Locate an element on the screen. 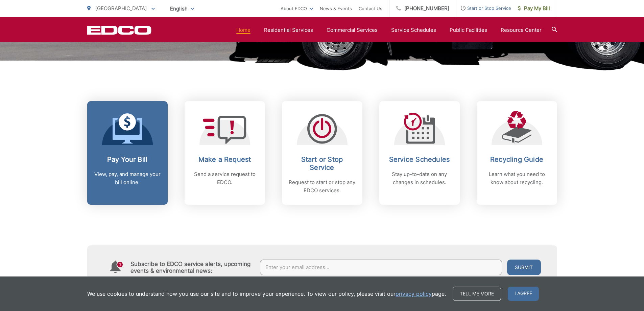 The height and width of the screenshot is (311, 644). p: We use cookies to understand how you use our site and to improve your experience. To view our pol... is located at coordinates (266, 294).